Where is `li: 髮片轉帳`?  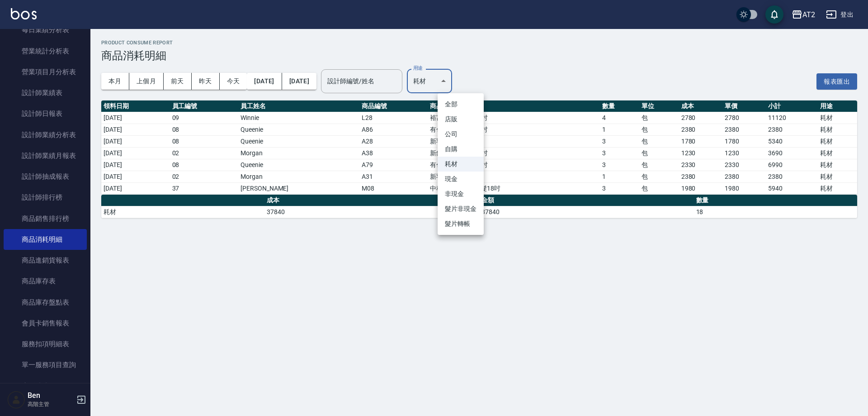
li: 髮片轉帳 is located at coordinates (460, 224).